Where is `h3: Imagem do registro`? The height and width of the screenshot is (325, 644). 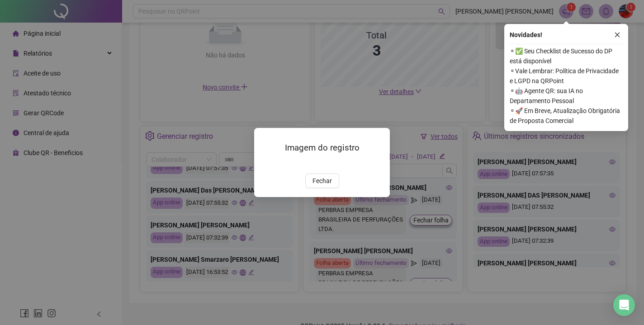
h3: Imagem do registro is located at coordinates (322, 147).